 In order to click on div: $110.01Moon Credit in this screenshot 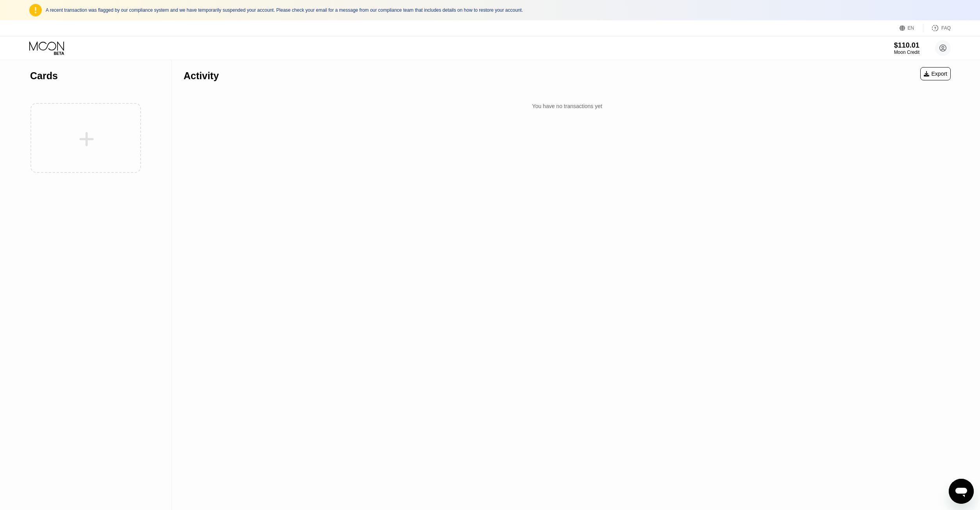, I will do `click(906, 48)`.